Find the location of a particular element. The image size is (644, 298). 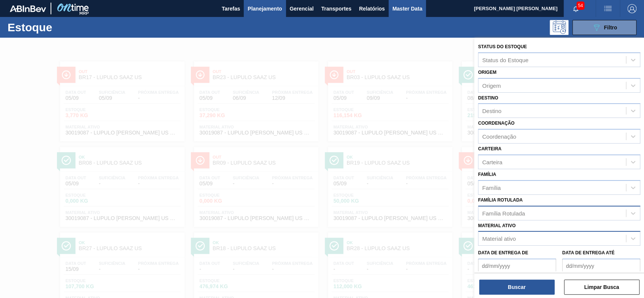

div: Carteira is located at coordinates (492, 161).